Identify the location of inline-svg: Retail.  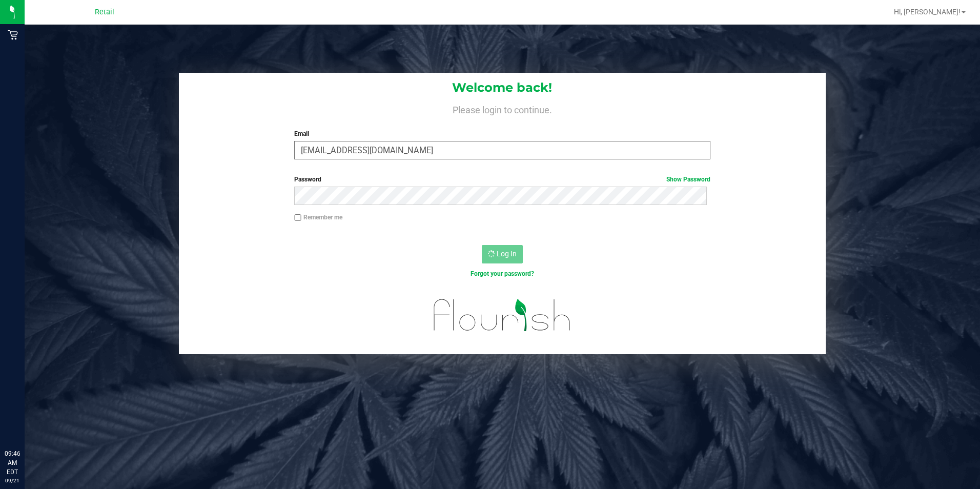
(13, 35).